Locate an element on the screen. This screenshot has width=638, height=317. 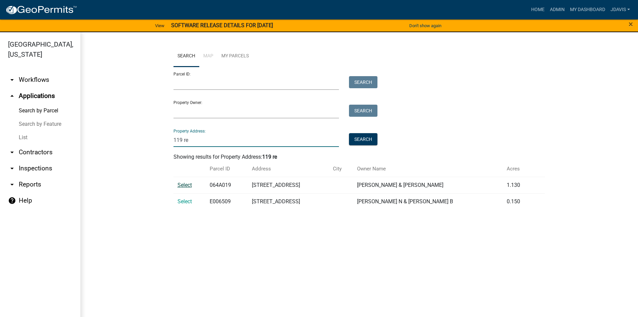
th: Acres is located at coordinates (518, 169).